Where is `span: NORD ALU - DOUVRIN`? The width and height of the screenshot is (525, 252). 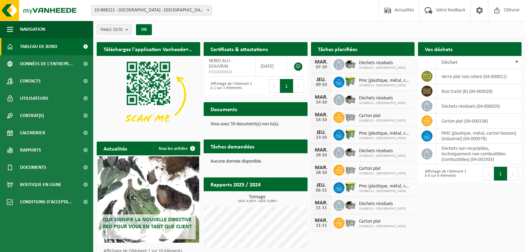 span: NORD ALU - DOUVRIN is located at coordinates (221, 64).